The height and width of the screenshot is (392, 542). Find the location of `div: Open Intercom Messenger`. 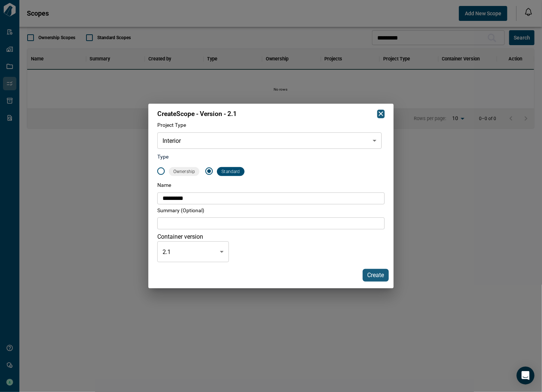

div: Open Intercom Messenger is located at coordinates (526, 375).